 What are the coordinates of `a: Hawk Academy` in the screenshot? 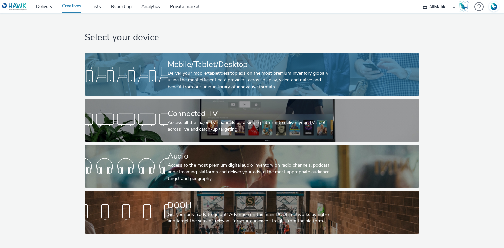 It's located at (465, 7).